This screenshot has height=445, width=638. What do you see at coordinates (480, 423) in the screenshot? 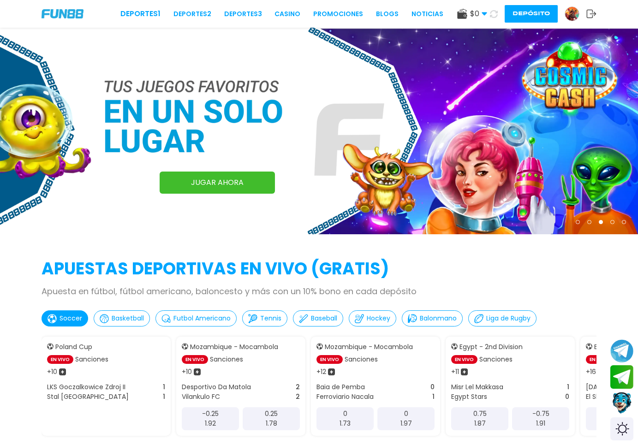
I see `p: 1.87` at bounding box center [480, 423].